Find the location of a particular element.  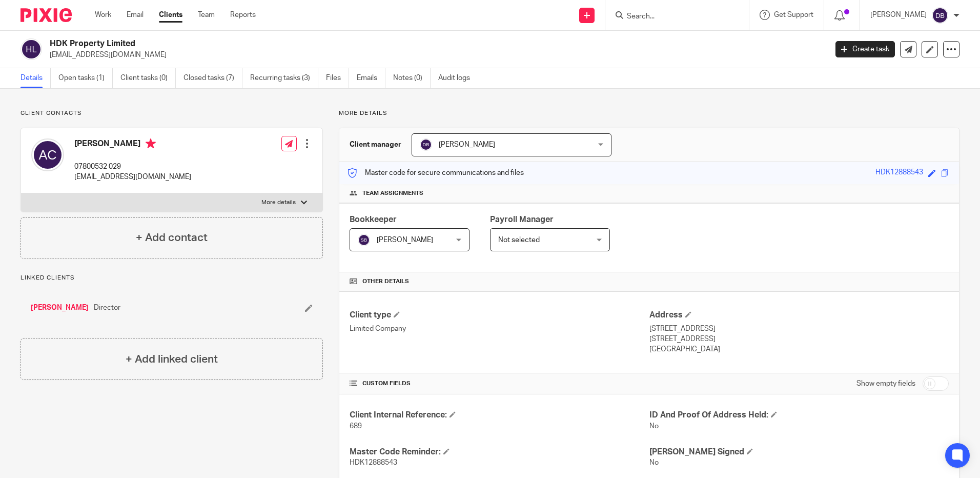

span: Payroll Manager is located at coordinates (522, 220).